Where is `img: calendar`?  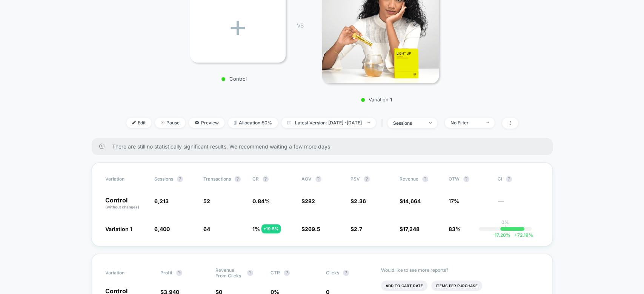 img: calendar is located at coordinates (289, 122).